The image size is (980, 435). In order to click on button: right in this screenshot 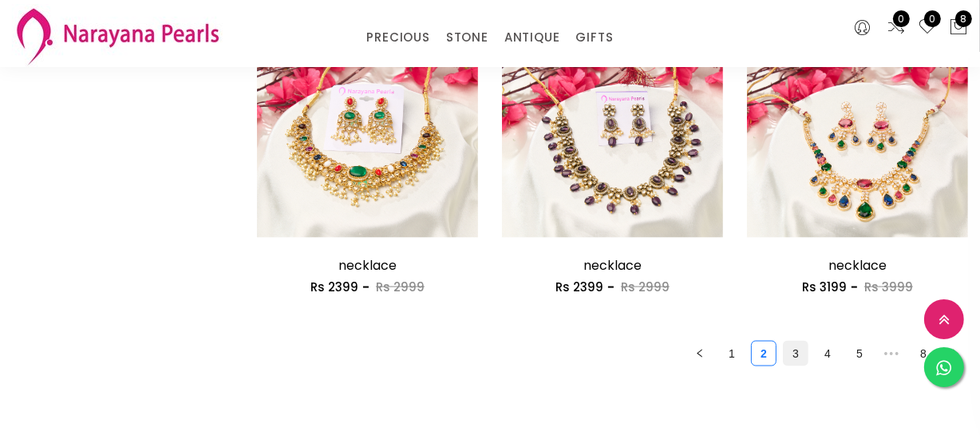, I will do `click(956, 354)`.